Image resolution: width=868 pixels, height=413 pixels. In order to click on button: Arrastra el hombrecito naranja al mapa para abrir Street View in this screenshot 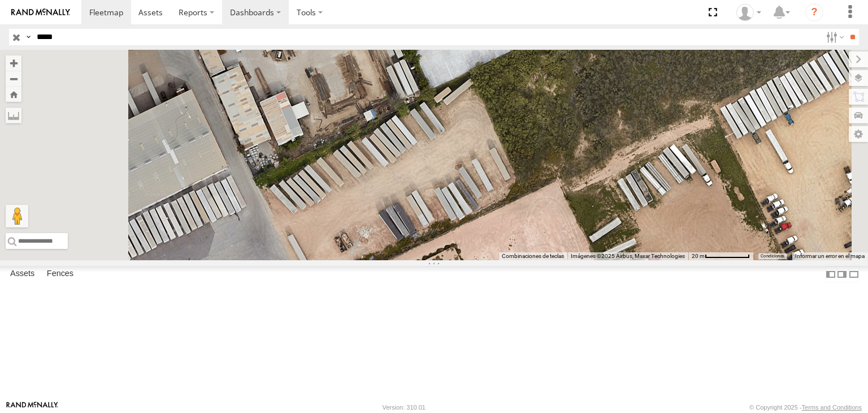, I will do `click(17, 216)`.